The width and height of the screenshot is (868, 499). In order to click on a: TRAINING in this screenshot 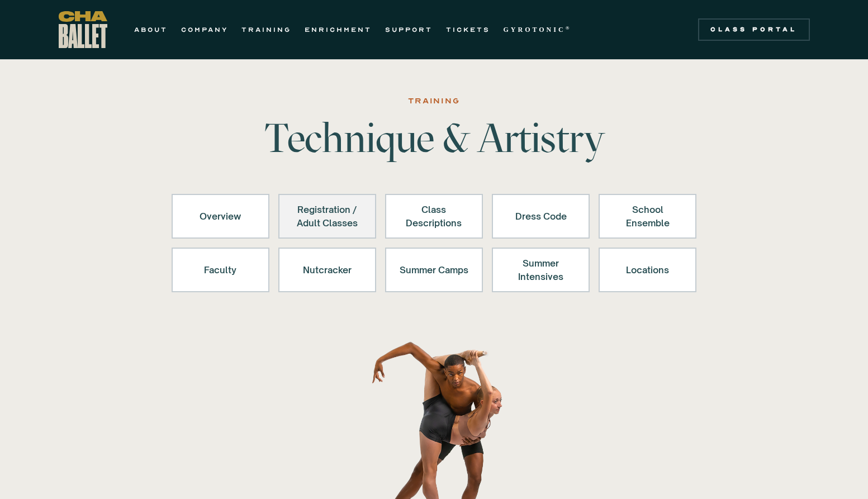, I will do `click(266, 29)`.